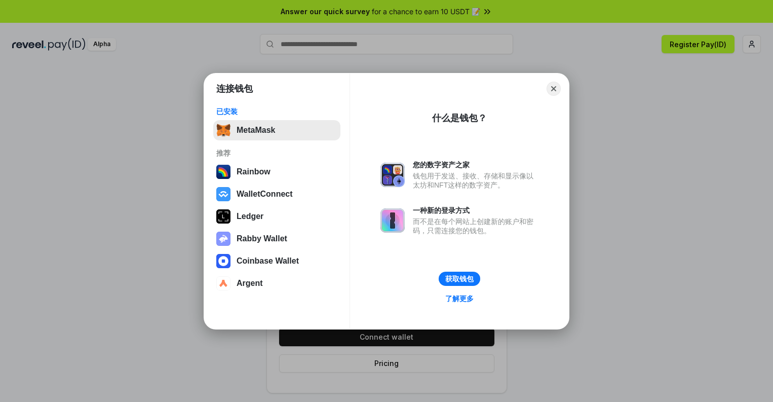  Describe the element at coordinates (460, 298) in the screenshot. I see `a: 了解更多` at that location.